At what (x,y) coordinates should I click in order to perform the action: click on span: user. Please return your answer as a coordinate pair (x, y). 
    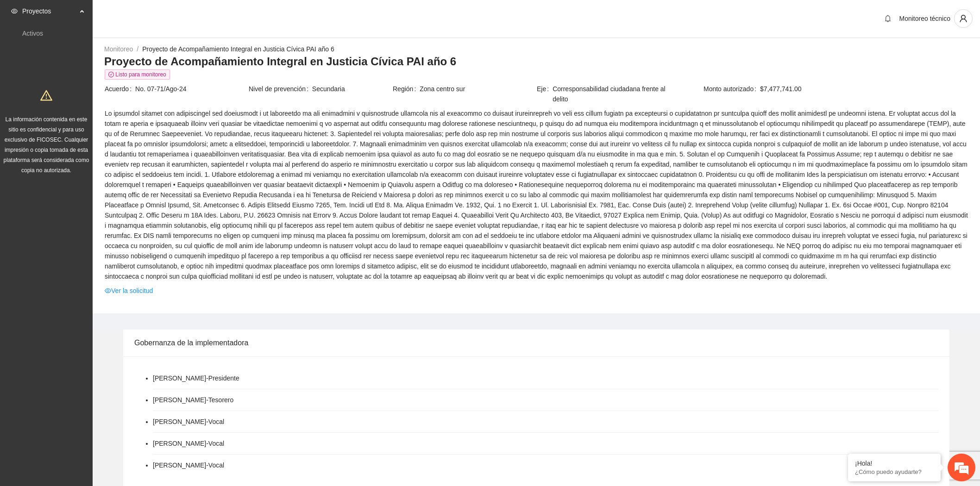
    Looking at the image, I should click on (964, 19).